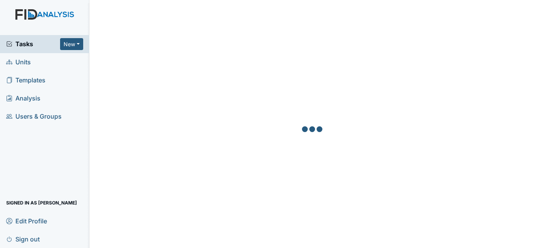 The width and height of the screenshot is (535, 248). What do you see at coordinates (34, 116) in the screenshot?
I see `span: Users & Groups` at bounding box center [34, 116].